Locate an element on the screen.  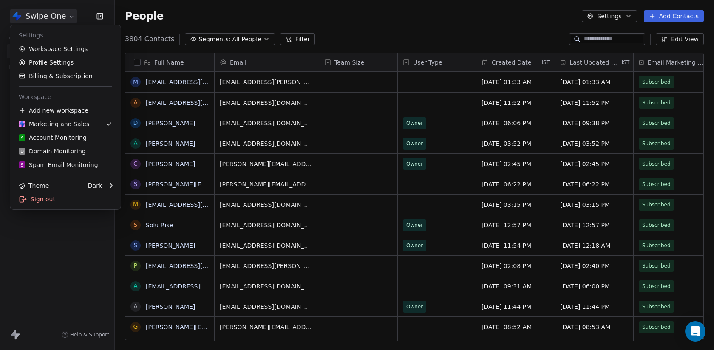
div: Add new workspace is located at coordinates (65, 111).